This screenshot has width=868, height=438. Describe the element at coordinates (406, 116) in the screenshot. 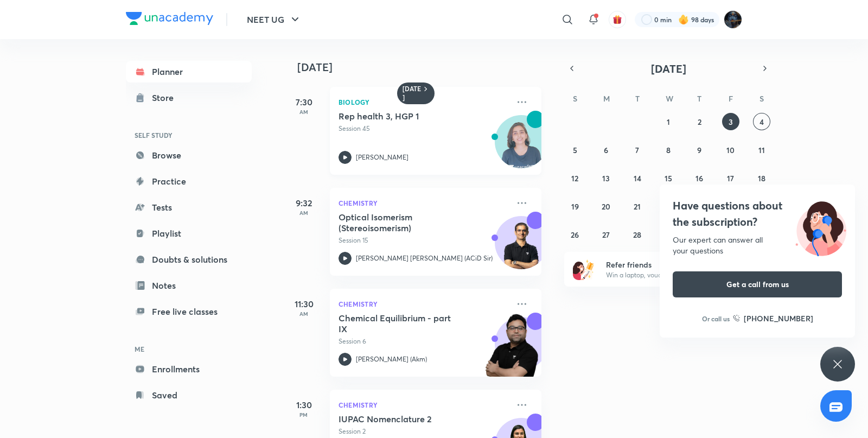

I see `h5: Rep health 3, HGP 1` at that location.